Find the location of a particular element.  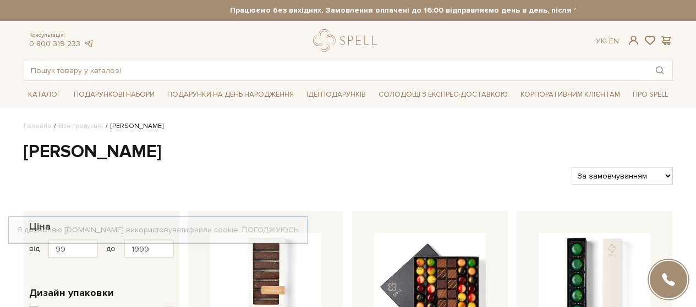

button: Пошук товару у каталозі is located at coordinates (660, 70).